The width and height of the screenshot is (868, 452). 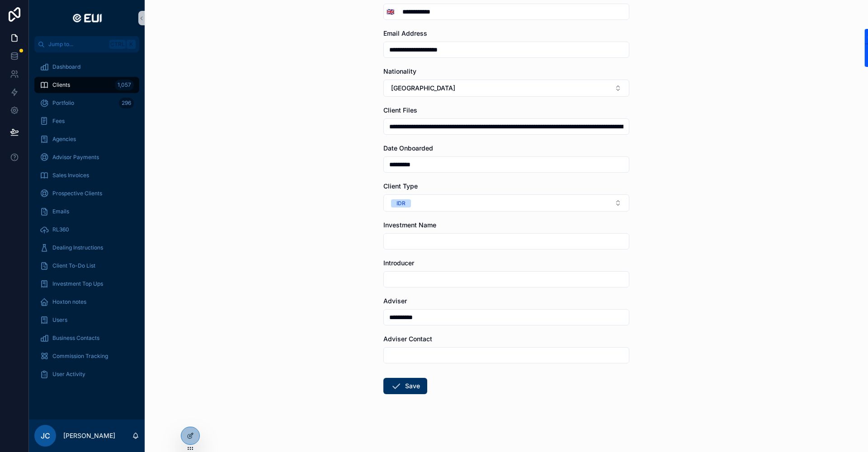 What do you see at coordinates (125, 85) in the screenshot?
I see `div: 1,057` at bounding box center [125, 85].